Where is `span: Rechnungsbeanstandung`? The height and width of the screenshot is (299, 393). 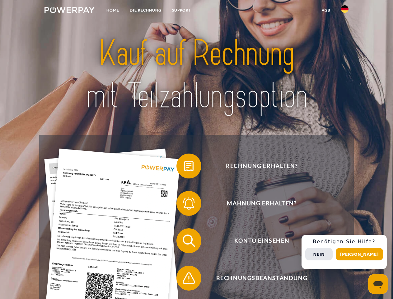 span: Rechnungsbeanstandung is located at coordinates (262, 278).